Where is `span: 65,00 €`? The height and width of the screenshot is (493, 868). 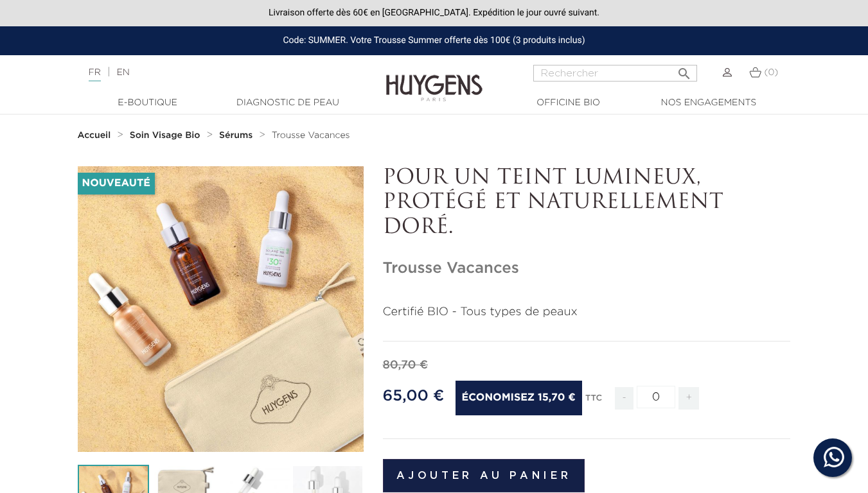
span: 65,00 € is located at coordinates (414, 396).